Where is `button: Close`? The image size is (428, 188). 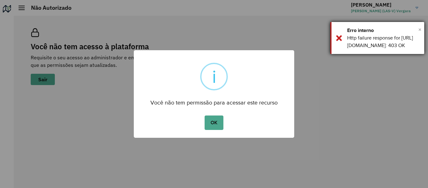 button: Close is located at coordinates (420, 29).